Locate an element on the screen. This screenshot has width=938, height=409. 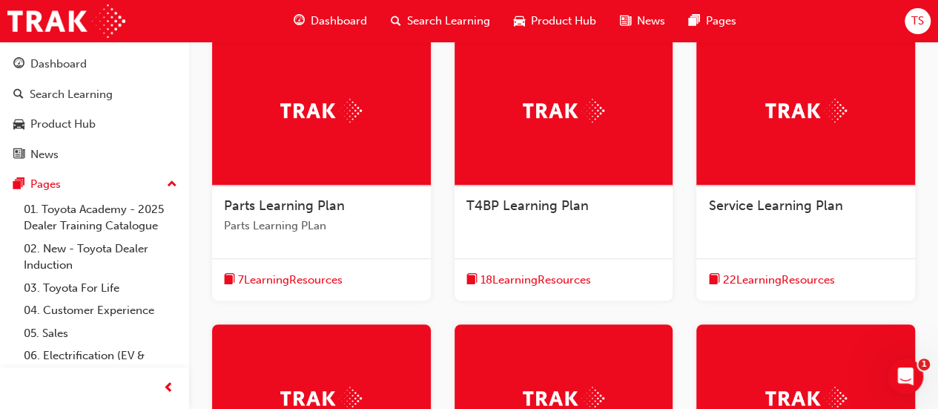
div: Dashboard is located at coordinates (59, 64).